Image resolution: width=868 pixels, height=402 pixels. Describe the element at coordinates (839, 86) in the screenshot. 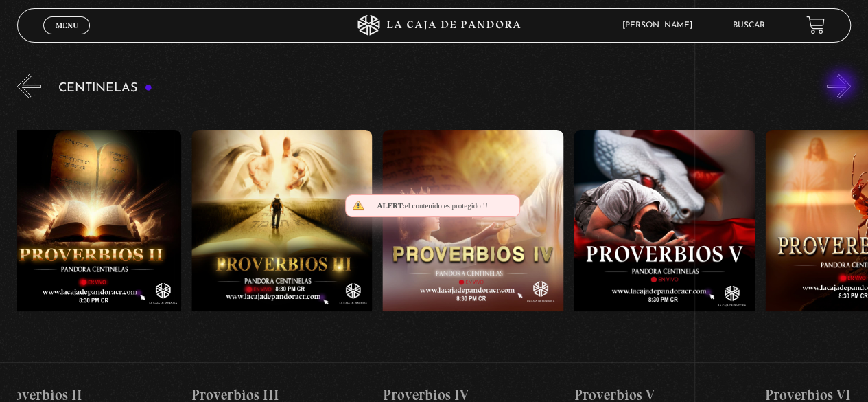

I see `button: Next` at that location.